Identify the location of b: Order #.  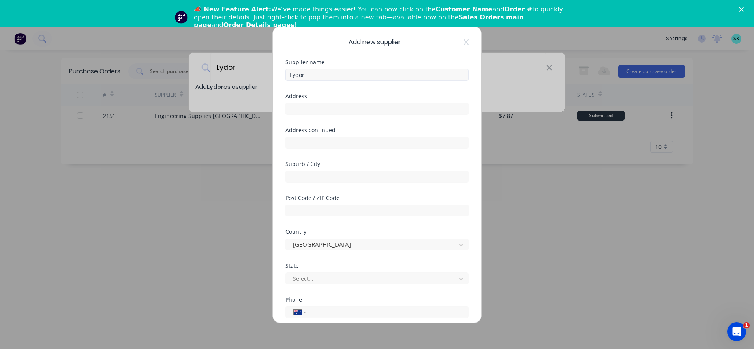
(519, 9).